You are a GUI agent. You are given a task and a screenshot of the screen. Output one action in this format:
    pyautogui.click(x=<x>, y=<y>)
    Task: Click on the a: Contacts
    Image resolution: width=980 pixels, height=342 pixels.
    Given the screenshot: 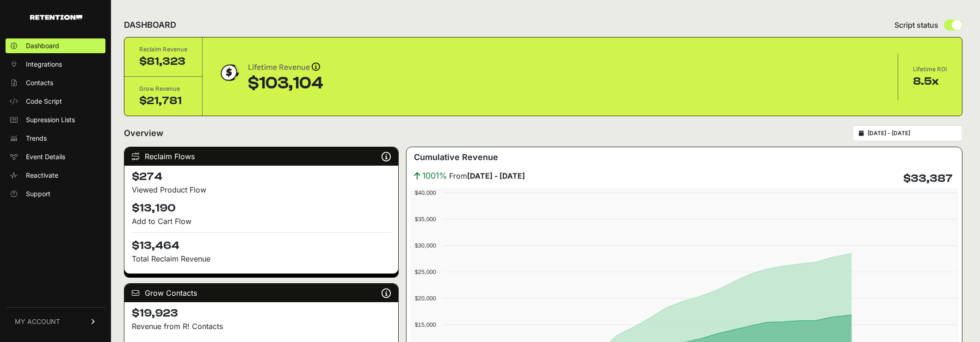 What is the action you would take?
    pyautogui.click(x=55, y=83)
    